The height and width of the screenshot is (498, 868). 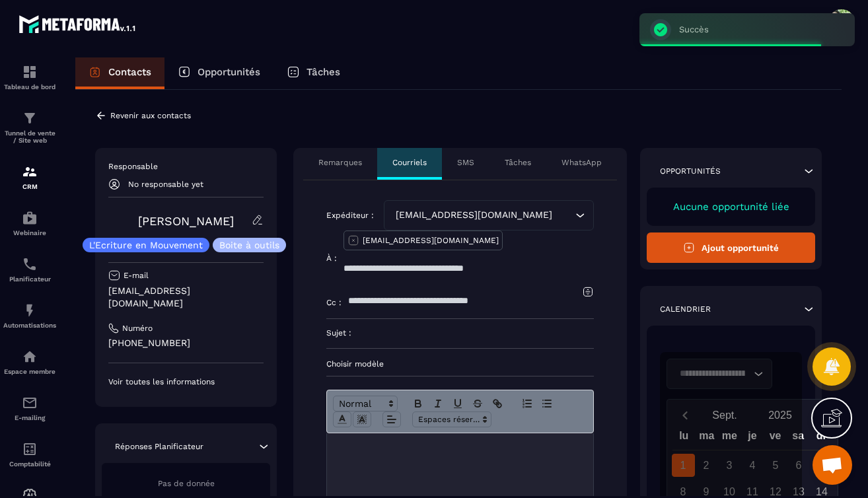 I want to click on p: Automatisations, so click(x=30, y=326).